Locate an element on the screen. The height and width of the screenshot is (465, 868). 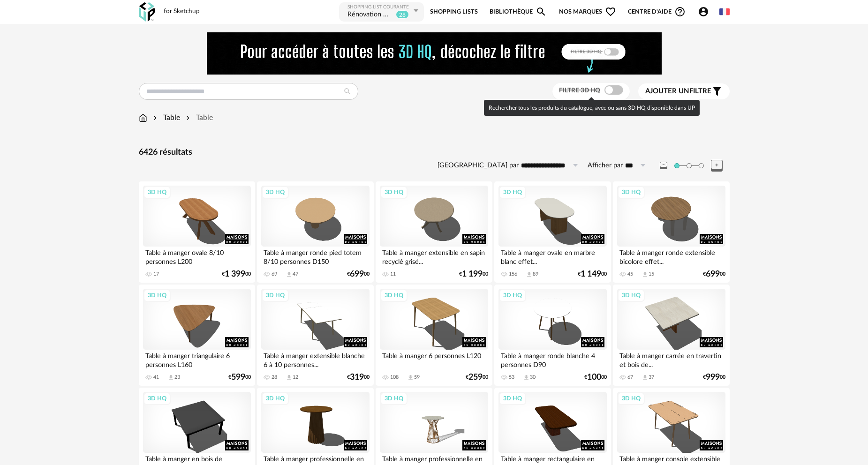
span: 1 199 is located at coordinates (472, 274).